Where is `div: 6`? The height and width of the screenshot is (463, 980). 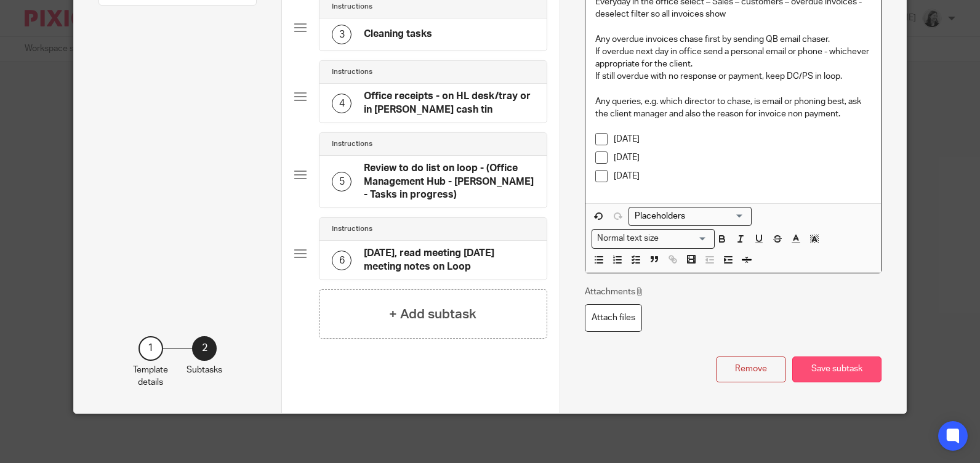
div: 6 is located at coordinates (342, 261).